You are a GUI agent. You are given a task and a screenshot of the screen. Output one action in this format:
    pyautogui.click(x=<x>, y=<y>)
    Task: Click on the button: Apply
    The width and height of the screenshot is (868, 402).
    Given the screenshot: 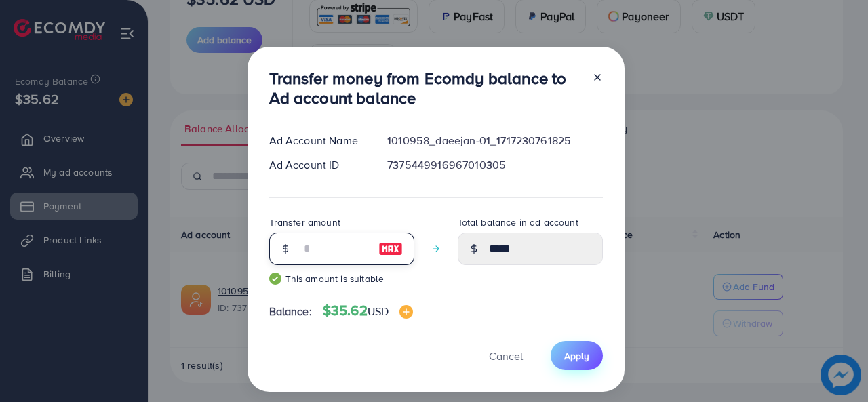 What is the action you would take?
    pyautogui.click(x=577, y=355)
    